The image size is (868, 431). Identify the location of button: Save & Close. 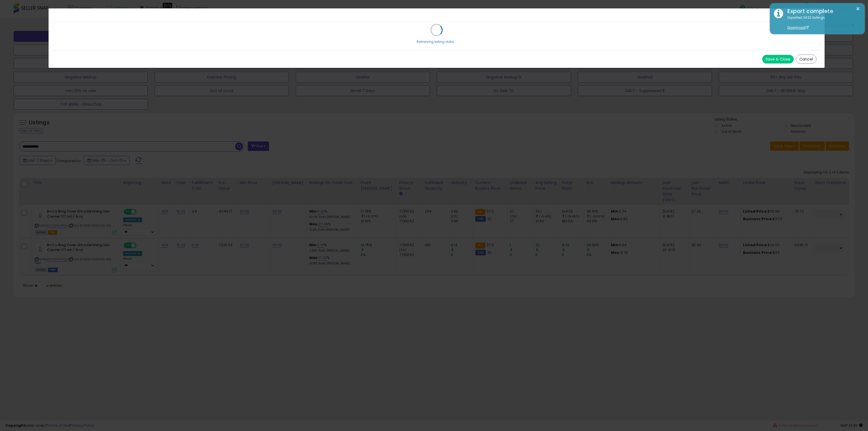
(778, 59).